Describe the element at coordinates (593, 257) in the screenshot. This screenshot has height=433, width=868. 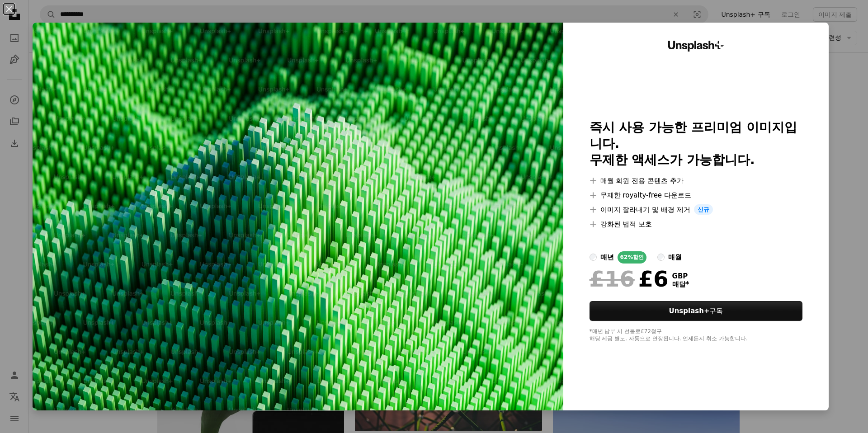
I see `input: 매년62%할인` at that location.